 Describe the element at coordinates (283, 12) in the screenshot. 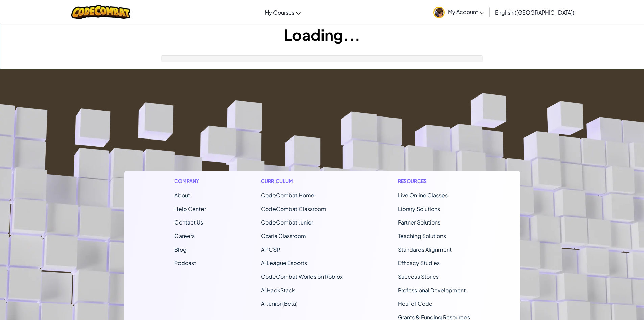

I see `a: My Courses` at that location.